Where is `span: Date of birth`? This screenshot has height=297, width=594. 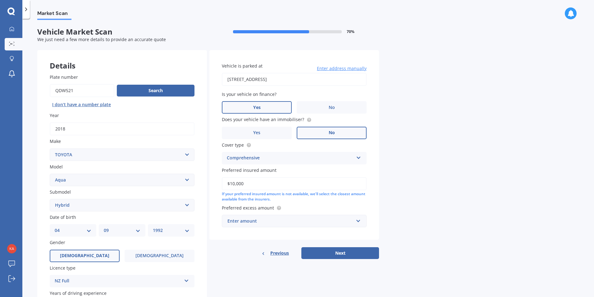 span: Date of birth is located at coordinates (63, 217).